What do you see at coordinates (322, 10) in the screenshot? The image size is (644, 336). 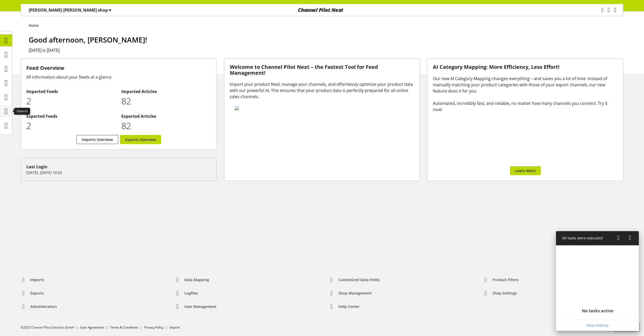 I see `nav: main navigation` at bounding box center [322, 10].